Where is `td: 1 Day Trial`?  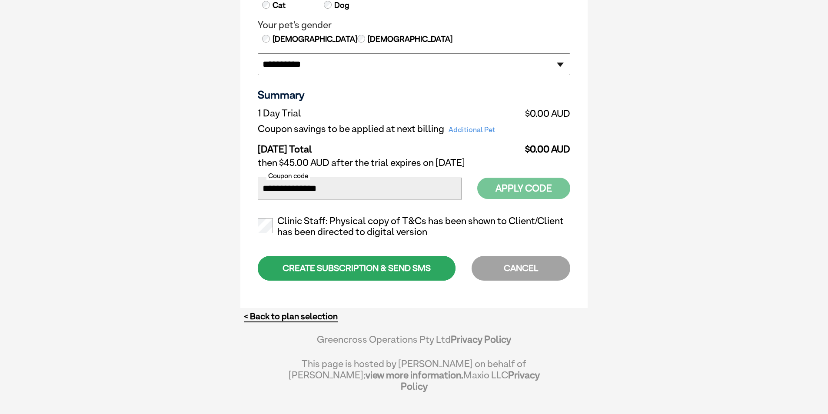 td: 1 Day Trial is located at coordinates (389, 113).